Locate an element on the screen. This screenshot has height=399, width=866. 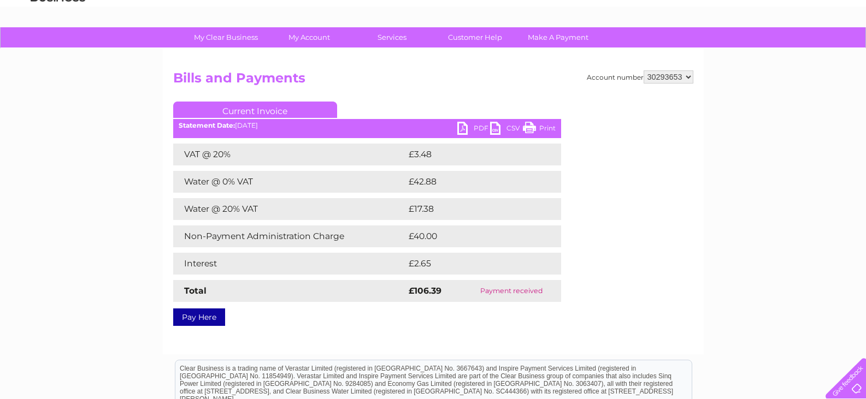
td: Payment received is located at coordinates (511, 291).